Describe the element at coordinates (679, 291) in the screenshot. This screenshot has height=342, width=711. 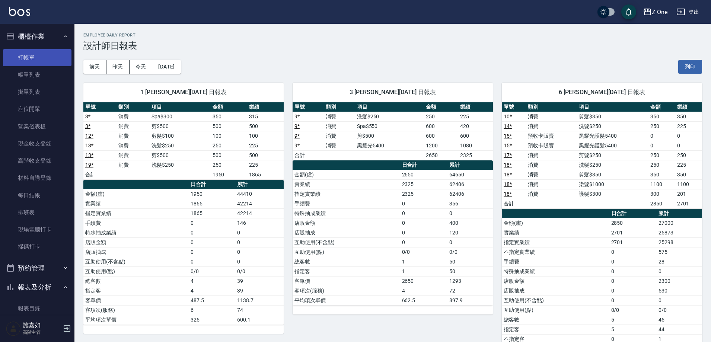
I see `td: 530` at that location.